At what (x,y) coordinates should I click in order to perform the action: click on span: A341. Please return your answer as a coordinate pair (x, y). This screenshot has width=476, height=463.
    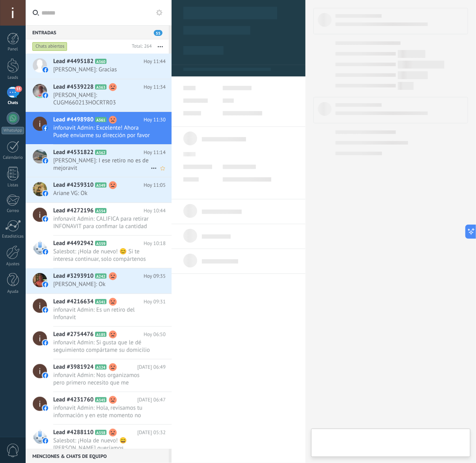
    Looking at the image, I should click on (101, 301).